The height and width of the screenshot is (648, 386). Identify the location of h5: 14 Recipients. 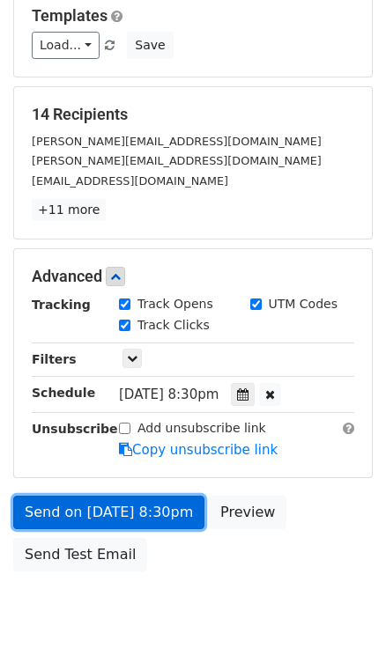
(193, 114).